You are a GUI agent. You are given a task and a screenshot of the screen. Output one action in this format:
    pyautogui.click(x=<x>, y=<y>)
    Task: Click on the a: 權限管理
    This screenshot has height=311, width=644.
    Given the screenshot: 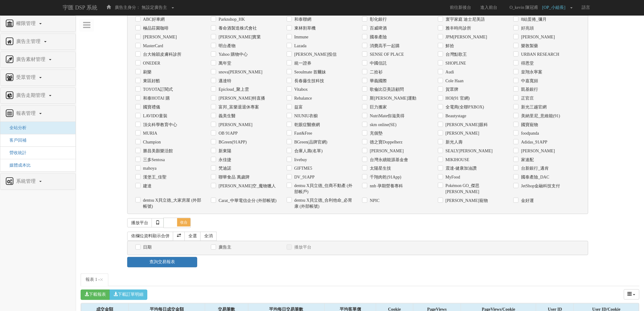 What is the action you would take?
    pyautogui.click(x=38, y=24)
    